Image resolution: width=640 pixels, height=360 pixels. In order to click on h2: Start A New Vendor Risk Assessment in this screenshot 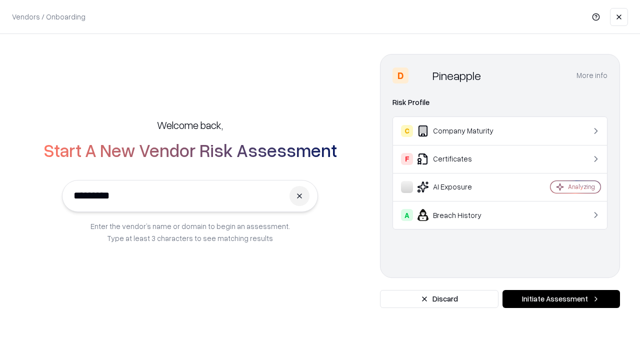, I will do `click(190, 150)`.